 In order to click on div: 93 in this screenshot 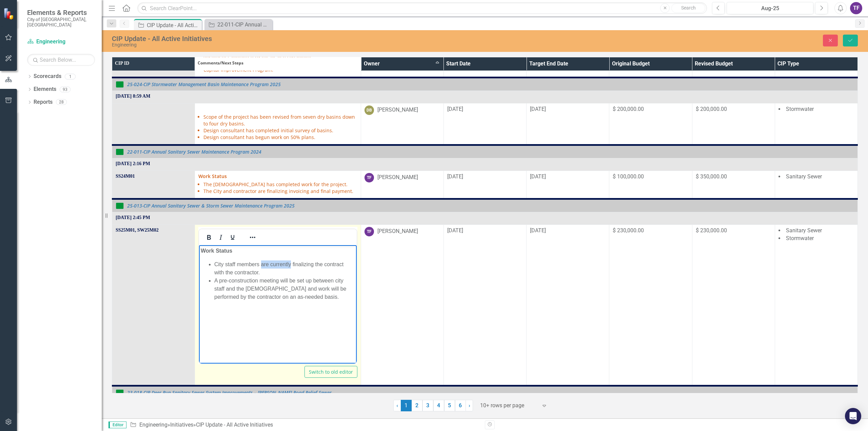, I will do `click(65, 89)`.